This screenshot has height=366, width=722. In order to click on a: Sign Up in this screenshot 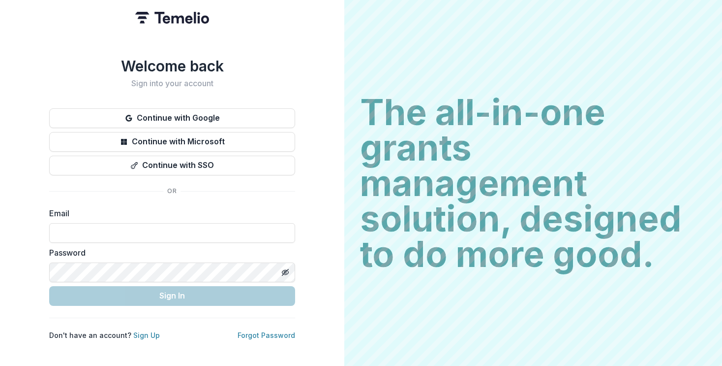, I will do `click(147, 335)`.